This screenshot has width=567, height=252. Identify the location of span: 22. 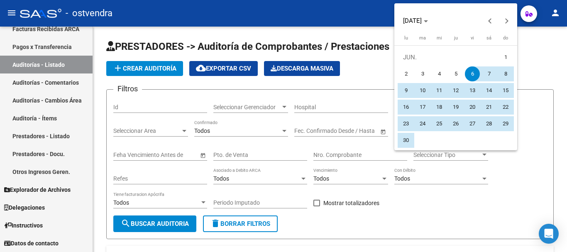
(506, 107).